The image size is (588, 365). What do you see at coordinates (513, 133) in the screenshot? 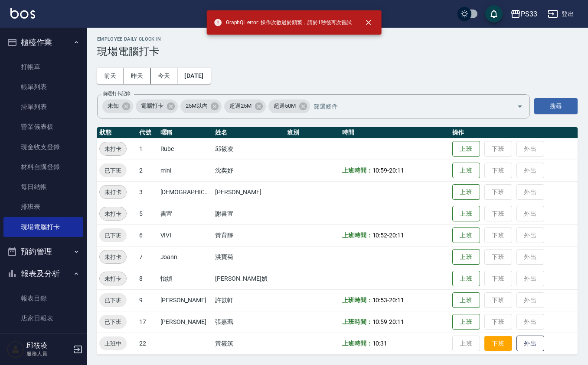
I see `th: 操作` at bounding box center [513, 133].